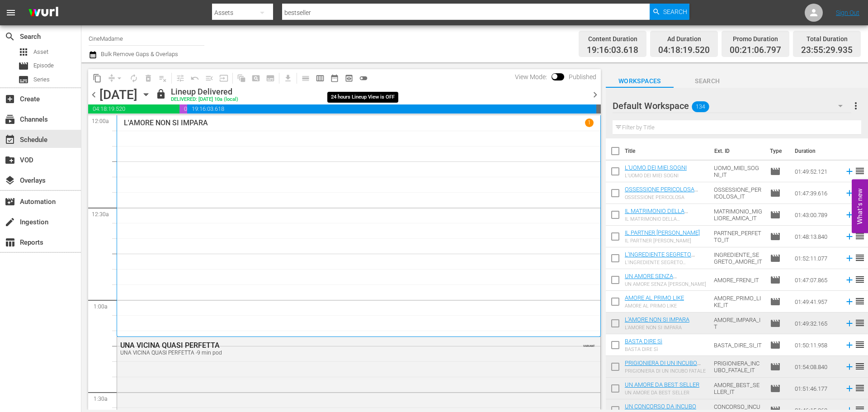 Image resolution: width=868 pixels, height=412 pixels. I want to click on div: UN AMORE DA BEST SELLER, so click(662, 392).